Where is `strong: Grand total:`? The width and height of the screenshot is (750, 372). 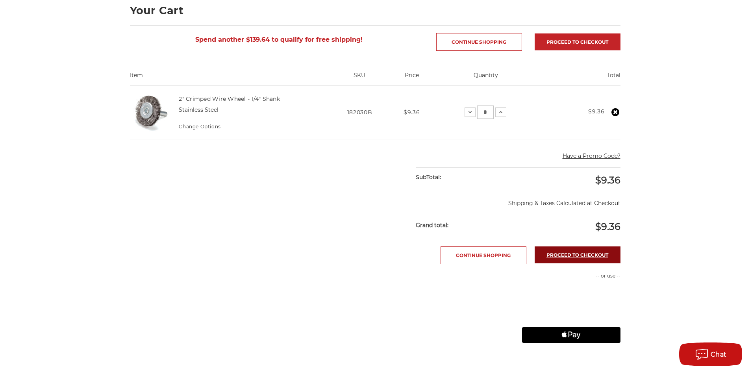 strong: Grand total: is located at coordinates (432, 225).